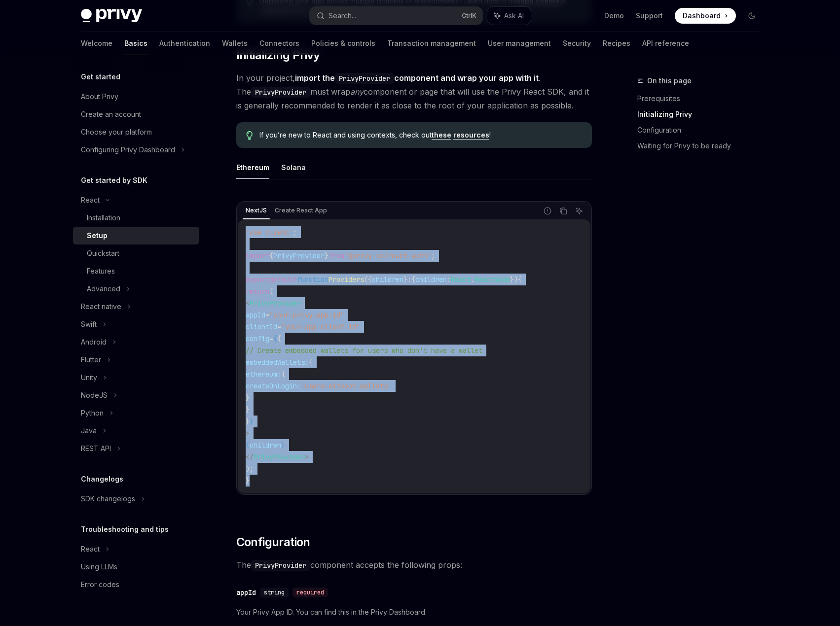 The image size is (840, 626). What do you see at coordinates (347, 279) in the screenshot?
I see `span: Providers` at bounding box center [347, 279].